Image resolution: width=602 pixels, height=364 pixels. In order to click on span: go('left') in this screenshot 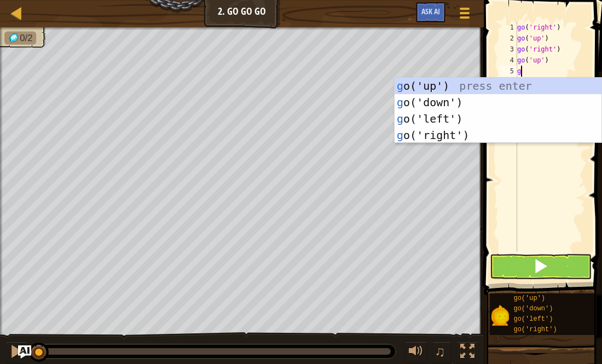, I will do `click(533, 319)`.